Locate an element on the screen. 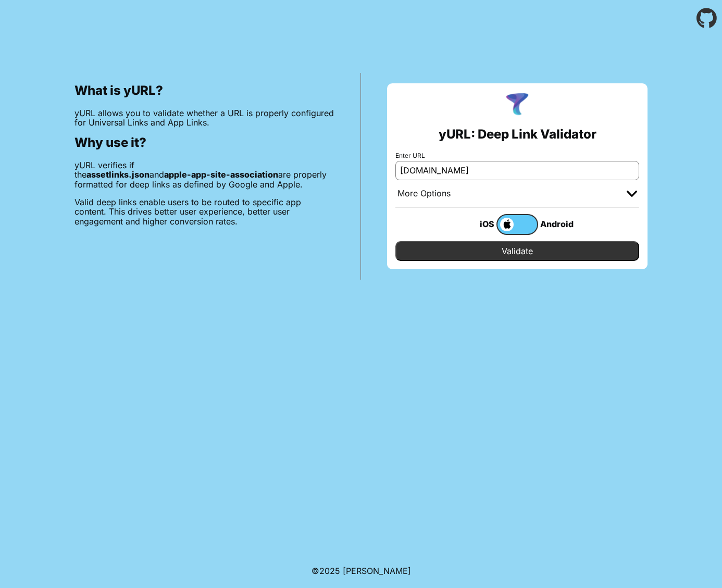 The image size is (722, 588). label: Enter URL is located at coordinates (517, 156).